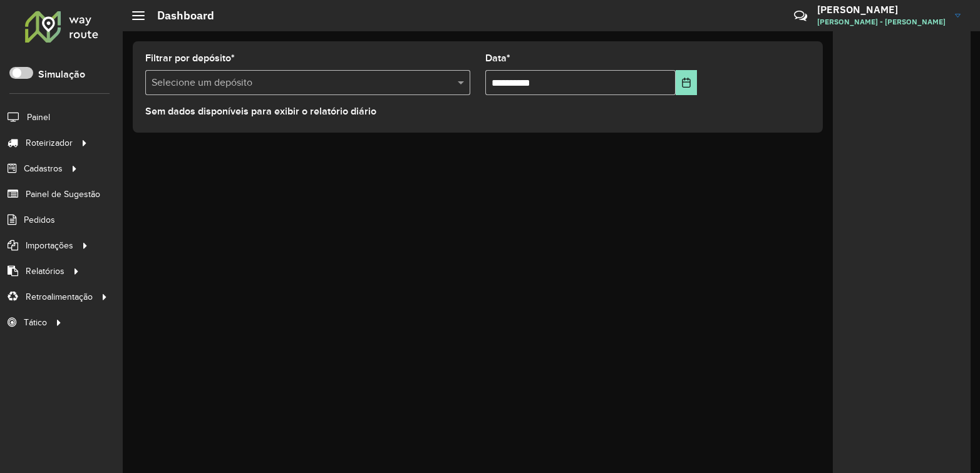 The height and width of the screenshot is (473, 980). I want to click on span: Importações, so click(50, 246).